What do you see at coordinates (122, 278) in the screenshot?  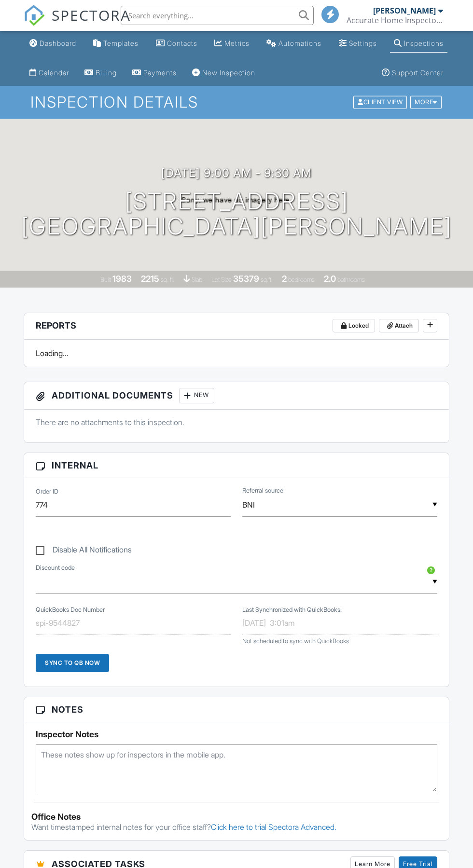 I see `div: 1983` at bounding box center [122, 278].